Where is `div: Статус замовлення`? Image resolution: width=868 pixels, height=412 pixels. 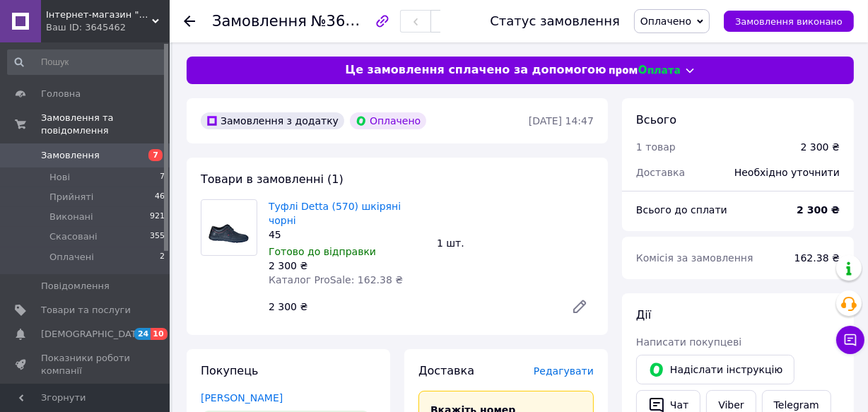
div: Статус замовлення is located at coordinates (555, 21).